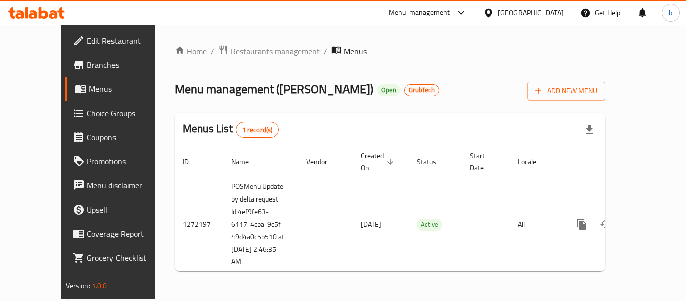 The image size is (686, 301). Describe the element at coordinates (618, 162) in the screenshot. I see `th: Actions` at that location.